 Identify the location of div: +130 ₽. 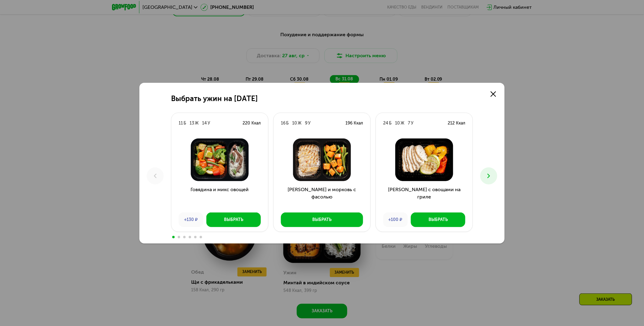
(191, 220).